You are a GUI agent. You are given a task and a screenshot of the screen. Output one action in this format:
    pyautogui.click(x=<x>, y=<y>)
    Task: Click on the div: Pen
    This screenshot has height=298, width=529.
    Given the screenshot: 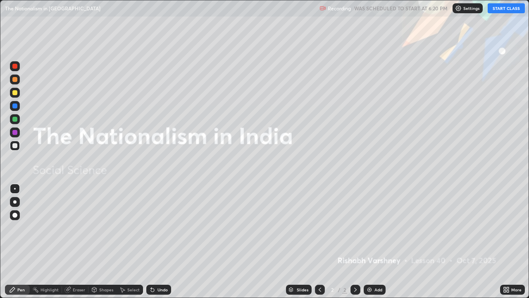 What is the action you would take?
    pyautogui.click(x=21, y=290)
    